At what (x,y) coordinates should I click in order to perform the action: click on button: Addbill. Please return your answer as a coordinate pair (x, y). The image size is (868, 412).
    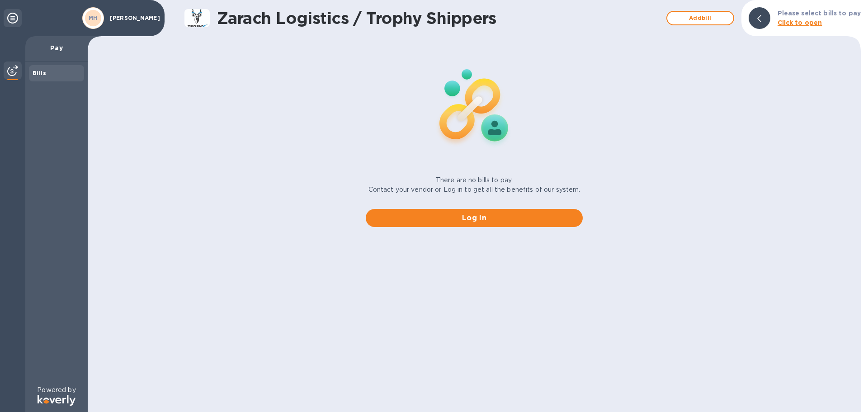
    Looking at the image, I should click on (700, 18).